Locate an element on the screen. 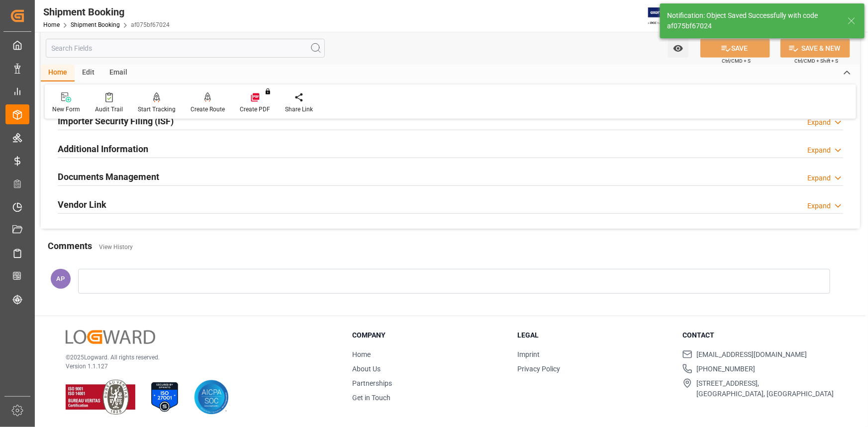  button: SAVE & NEW is located at coordinates (815, 48).